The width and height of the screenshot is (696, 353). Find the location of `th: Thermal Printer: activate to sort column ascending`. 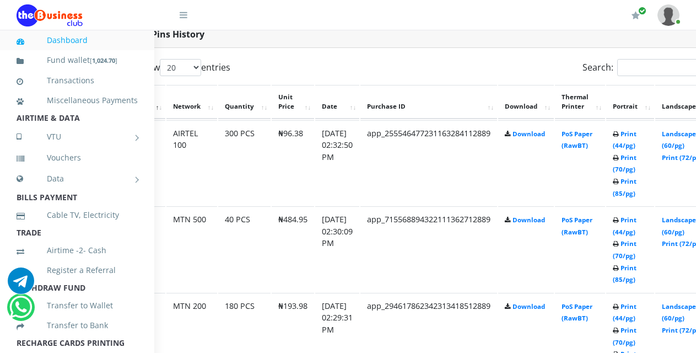

th: Thermal Printer: activate to sort column ascending is located at coordinates (580, 102).